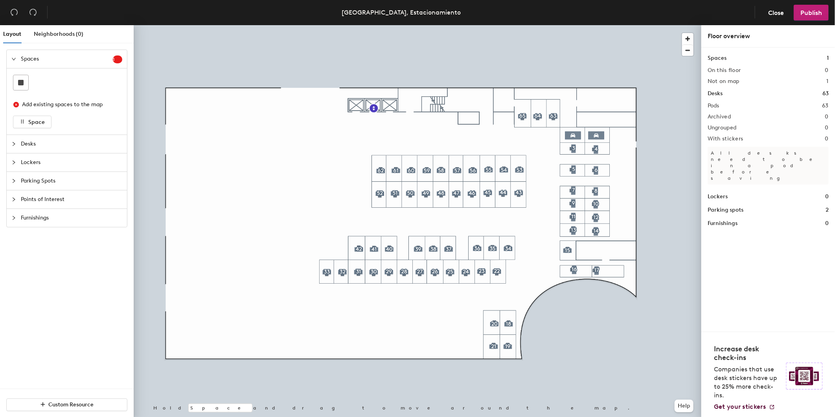 Image resolution: width=835 pixels, height=417 pixels. What do you see at coordinates (748, 382) in the screenshot?
I see `p: Companies that use desk stickers have up to 25% more check-ins.` at bounding box center [748, 382].